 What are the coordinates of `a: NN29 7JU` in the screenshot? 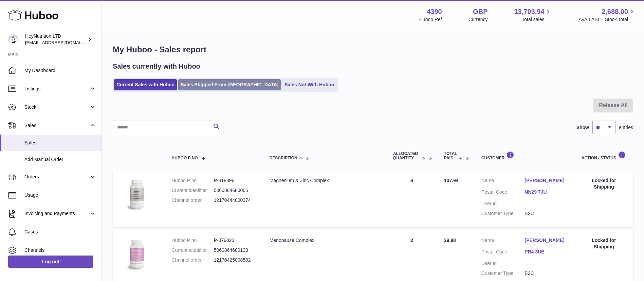 It's located at (546, 192).